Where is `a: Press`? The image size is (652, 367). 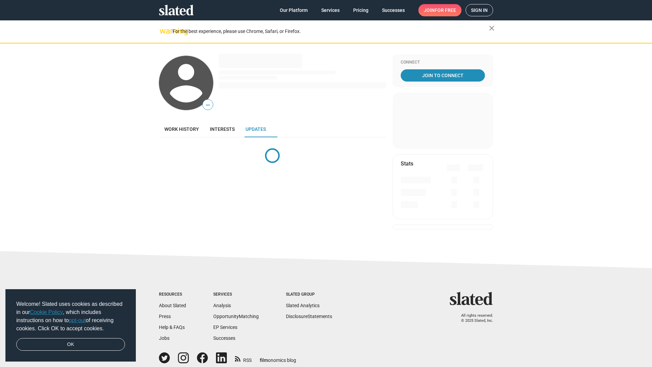 a: Press is located at coordinates (165, 316).